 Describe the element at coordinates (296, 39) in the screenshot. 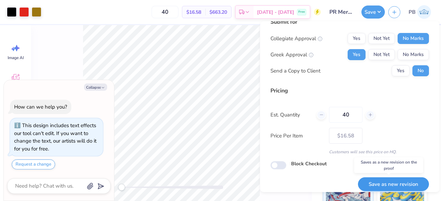

I see `div: Collegiate Approval` at that location.